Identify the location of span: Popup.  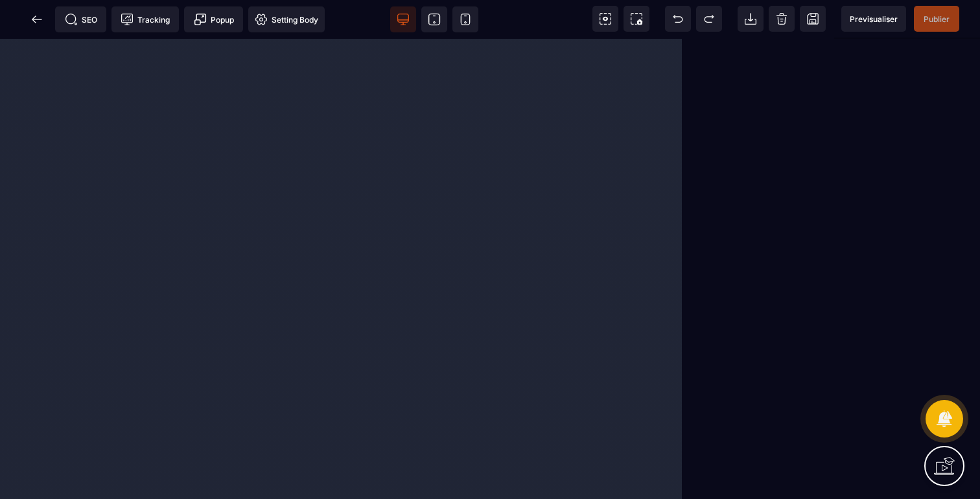
(214, 20).